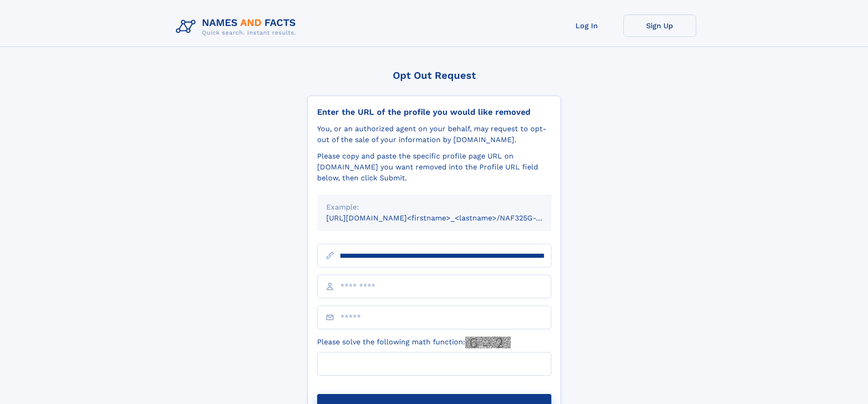 This screenshot has height=404, width=868. I want to click on div: You, or an authorized agent on your behalf, may request to opt-out of the sale of your informatio..., so click(434, 134).